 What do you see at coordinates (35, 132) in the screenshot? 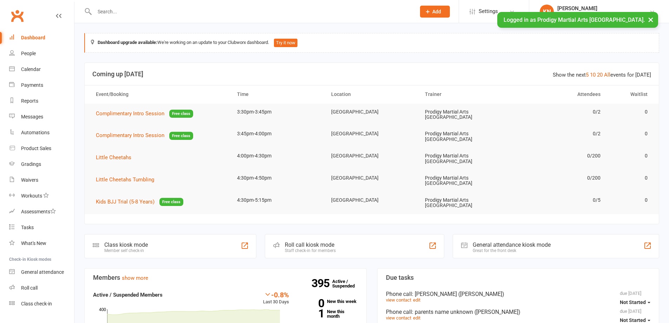
I see `div: Automations` at bounding box center [35, 132].